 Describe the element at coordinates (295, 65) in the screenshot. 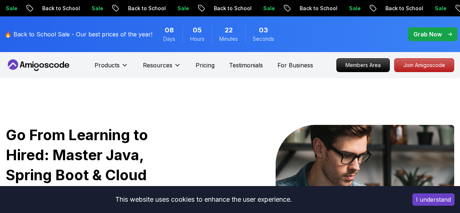

I see `p: For Business` at that location.